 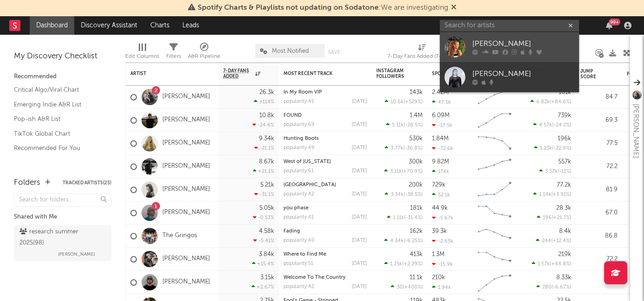 What do you see at coordinates (412, 264) in the screenshot?
I see `span: +2.29 %` at bounding box center [412, 264].